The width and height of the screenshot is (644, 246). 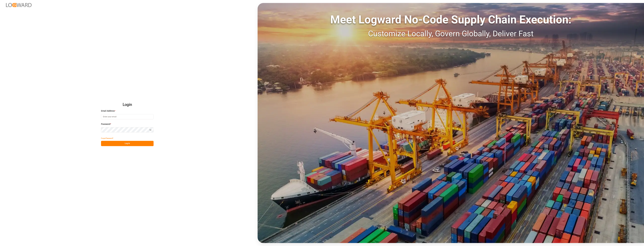 What do you see at coordinates (19, 5) in the screenshot?
I see `img: Logward_new_orange.png` at bounding box center [19, 5].